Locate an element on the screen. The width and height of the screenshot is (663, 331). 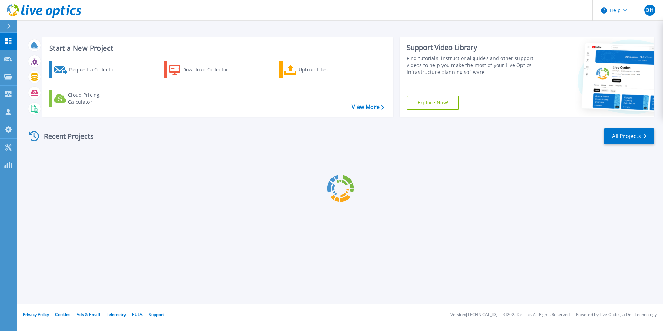
a: Request a Collection is located at coordinates (88, 70).